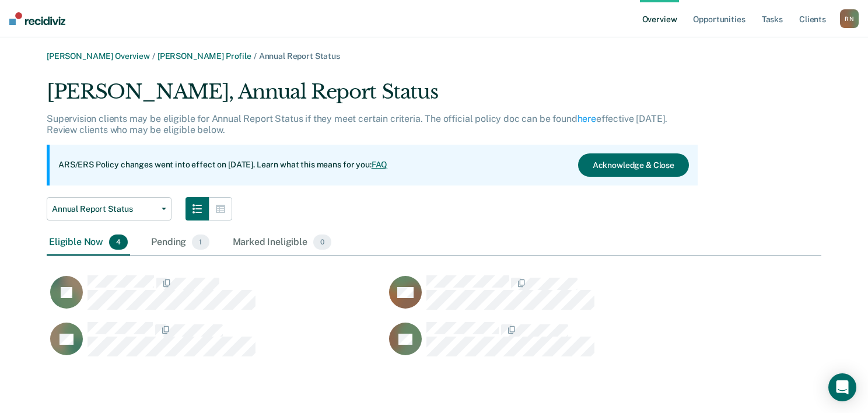 This screenshot has width=868, height=413. What do you see at coordinates (180, 242) in the screenshot?
I see `div: Pending1` at bounding box center [180, 242].